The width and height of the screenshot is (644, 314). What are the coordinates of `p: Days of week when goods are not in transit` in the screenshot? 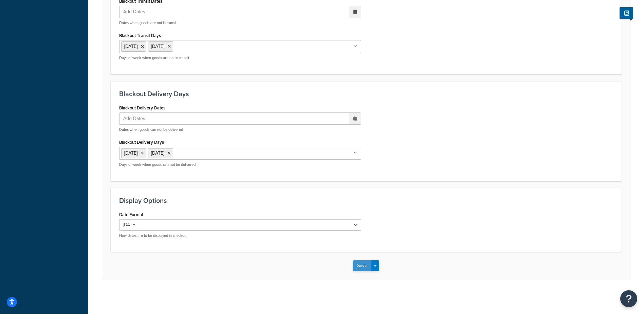 It's located at (240, 58).